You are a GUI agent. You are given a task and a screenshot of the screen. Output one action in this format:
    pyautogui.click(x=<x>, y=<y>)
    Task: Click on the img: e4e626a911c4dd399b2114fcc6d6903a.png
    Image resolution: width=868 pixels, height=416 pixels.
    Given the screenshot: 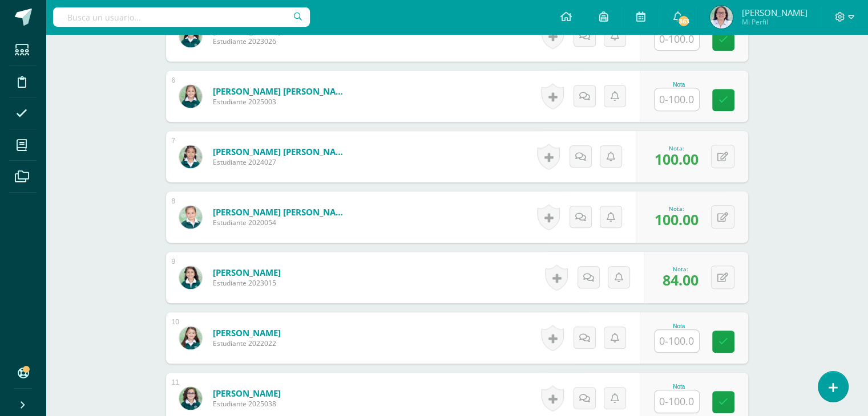 What is the action you would take?
    pyautogui.click(x=191, y=217)
    